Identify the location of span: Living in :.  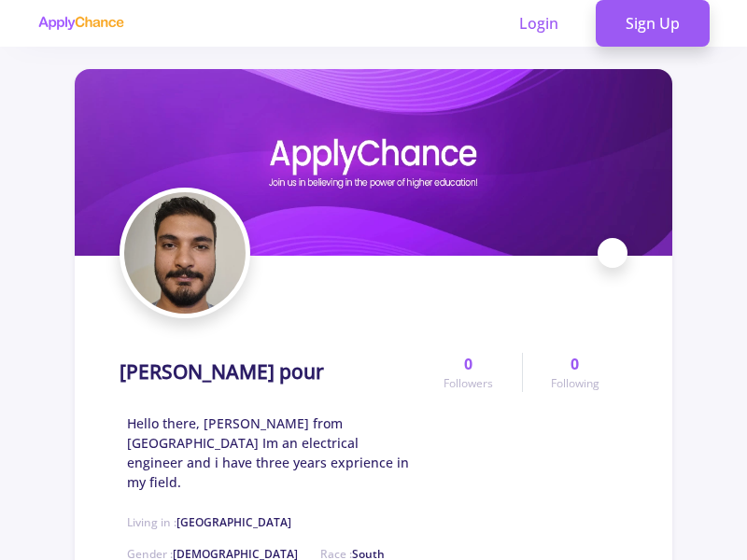
(210, 522).